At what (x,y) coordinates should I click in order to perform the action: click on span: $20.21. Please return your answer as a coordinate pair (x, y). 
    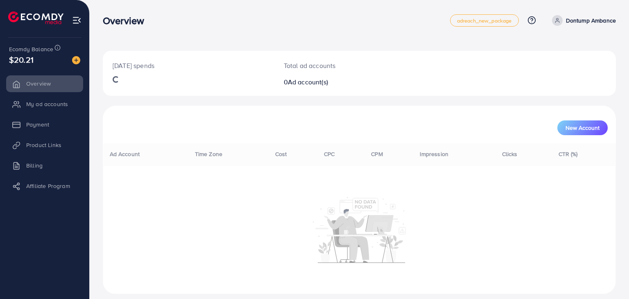
    Looking at the image, I should click on (21, 59).